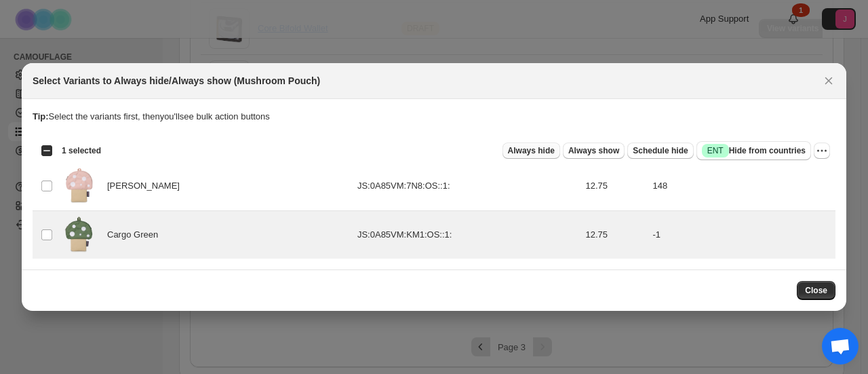 This screenshot has width=868, height=374. What do you see at coordinates (593, 150) in the screenshot?
I see `span: Always show` at bounding box center [593, 150].